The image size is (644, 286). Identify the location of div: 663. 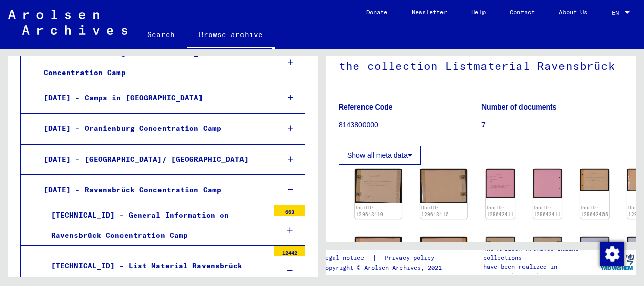
(289, 210).